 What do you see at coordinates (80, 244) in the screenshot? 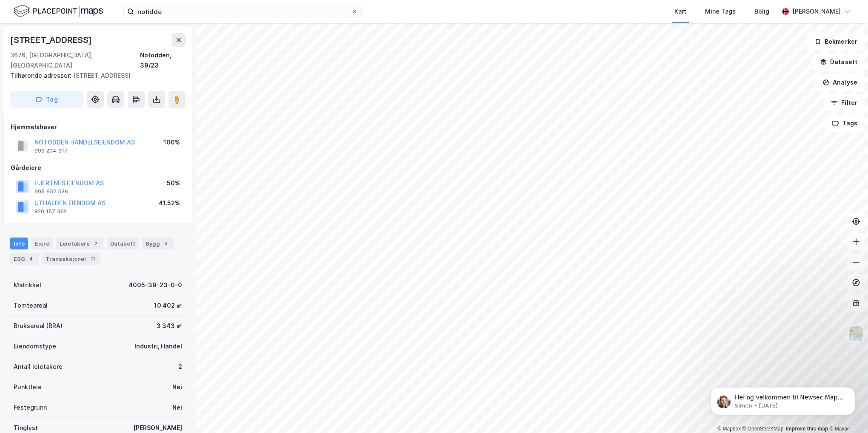
I see `div: Leietakere` at bounding box center [80, 244].